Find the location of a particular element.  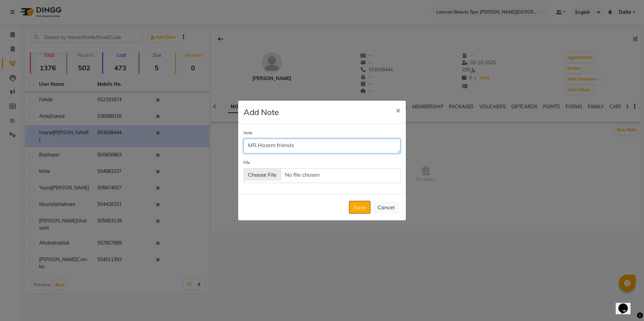

label: Note is located at coordinates (248, 133).